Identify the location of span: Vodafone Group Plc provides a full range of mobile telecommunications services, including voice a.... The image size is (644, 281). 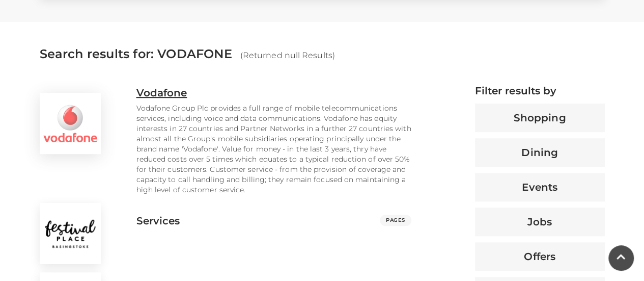
(274, 149).